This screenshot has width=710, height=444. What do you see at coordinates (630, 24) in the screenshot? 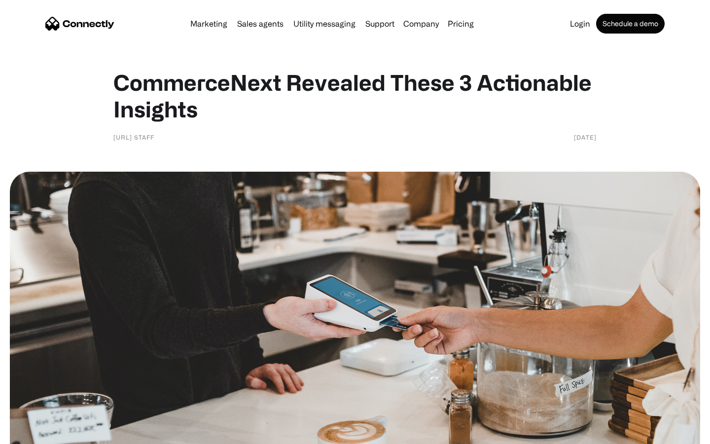
I see `a: Schedule a demo` at bounding box center [630, 24].